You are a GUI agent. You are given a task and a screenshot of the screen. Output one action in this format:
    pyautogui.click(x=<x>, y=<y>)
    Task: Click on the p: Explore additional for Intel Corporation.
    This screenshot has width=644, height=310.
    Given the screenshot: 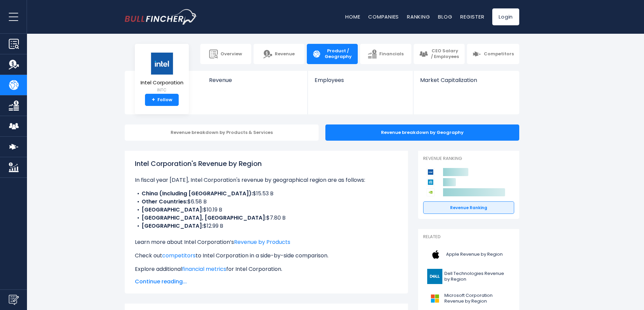 What is the action you would take?
    pyautogui.click(x=266, y=269)
    